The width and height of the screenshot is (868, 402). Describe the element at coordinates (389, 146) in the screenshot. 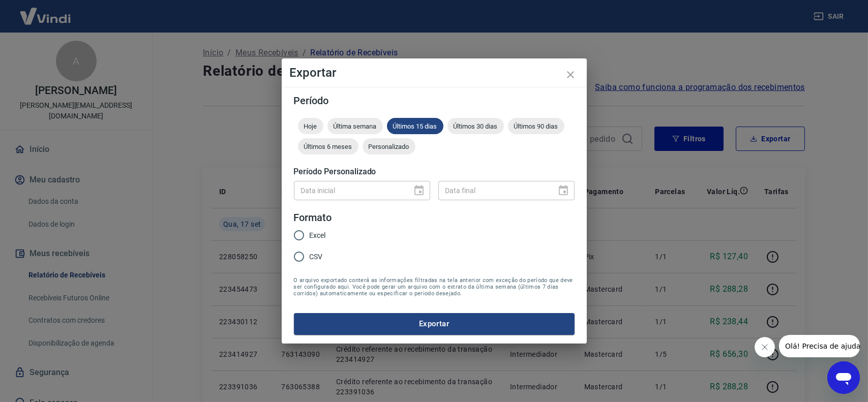

I see `div: Personalizado` at that location.